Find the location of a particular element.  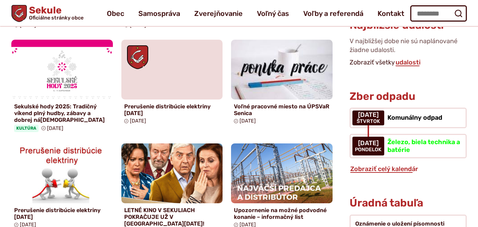

a: Zobraziť všetky udalosti is located at coordinates (408, 62).